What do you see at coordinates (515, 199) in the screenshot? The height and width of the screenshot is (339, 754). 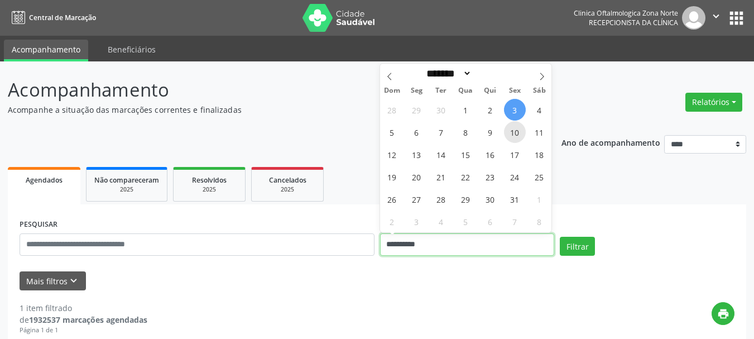 I see `span: Outubro 31, 2025` at bounding box center [515, 199].